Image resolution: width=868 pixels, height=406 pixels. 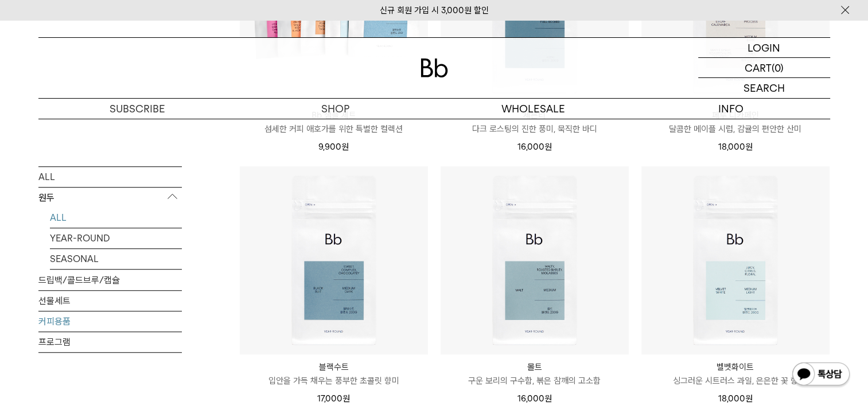 I want to click on a: 드립백/콜드브루/캡슐, so click(x=110, y=280).